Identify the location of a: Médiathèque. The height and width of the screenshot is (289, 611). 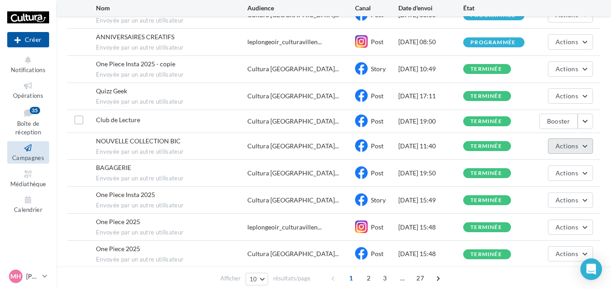
(28, 178).